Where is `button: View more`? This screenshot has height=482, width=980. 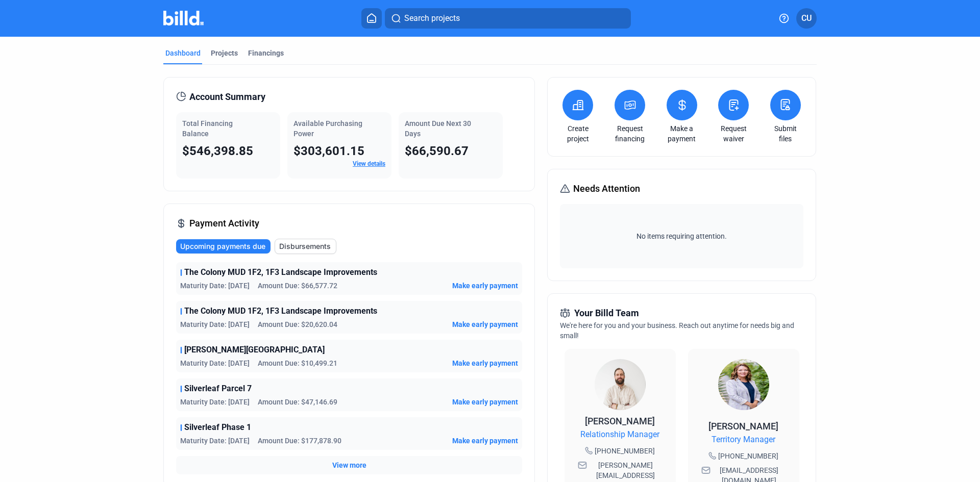
button: View more is located at coordinates (349, 465).